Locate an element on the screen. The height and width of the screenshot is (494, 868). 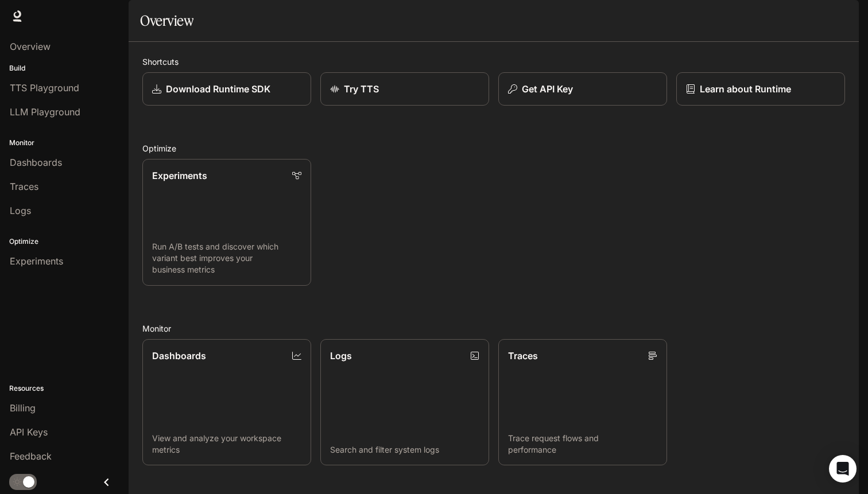
p: Run A/B tests and discover which variant best improves your business metrics is located at coordinates (227, 258).